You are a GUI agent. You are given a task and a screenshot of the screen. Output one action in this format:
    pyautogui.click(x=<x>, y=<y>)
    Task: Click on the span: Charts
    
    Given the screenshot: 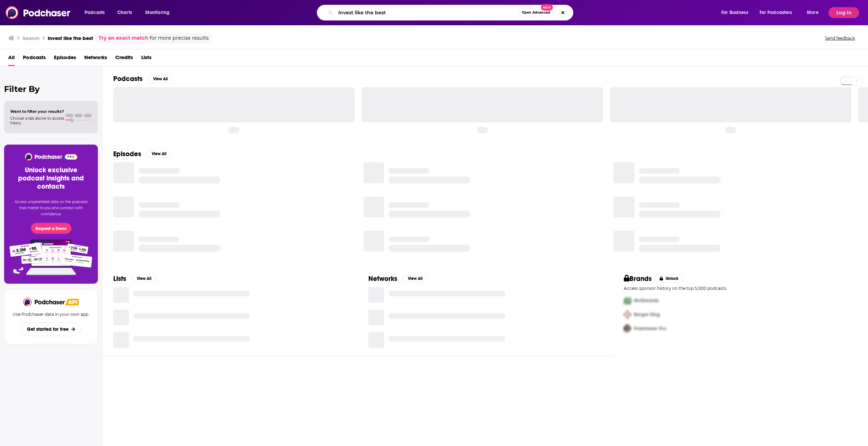 What is the action you would take?
    pyautogui.click(x=125, y=13)
    